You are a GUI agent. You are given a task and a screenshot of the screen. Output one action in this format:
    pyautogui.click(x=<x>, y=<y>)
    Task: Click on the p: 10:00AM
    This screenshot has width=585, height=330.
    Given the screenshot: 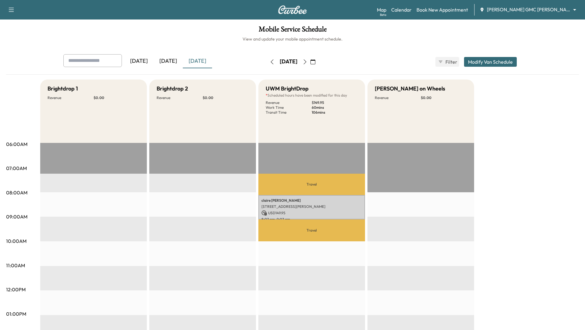 What is the action you would take?
    pyautogui.click(x=16, y=241)
    